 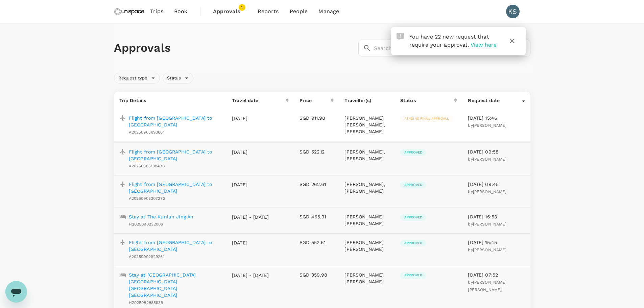 What do you see at coordinates (316, 118) in the screenshot?
I see `p: SGD 911.98` at bounding box center [316, 118].